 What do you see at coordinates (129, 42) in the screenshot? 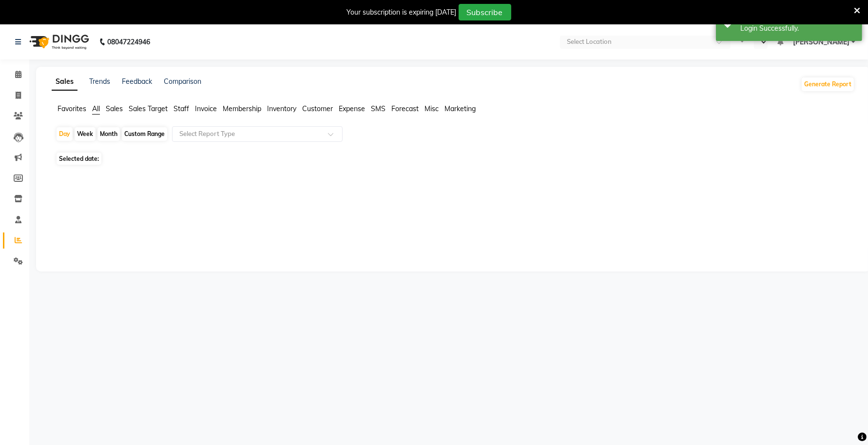
I see `b: 08047224946` at bounding box center [129, 42].